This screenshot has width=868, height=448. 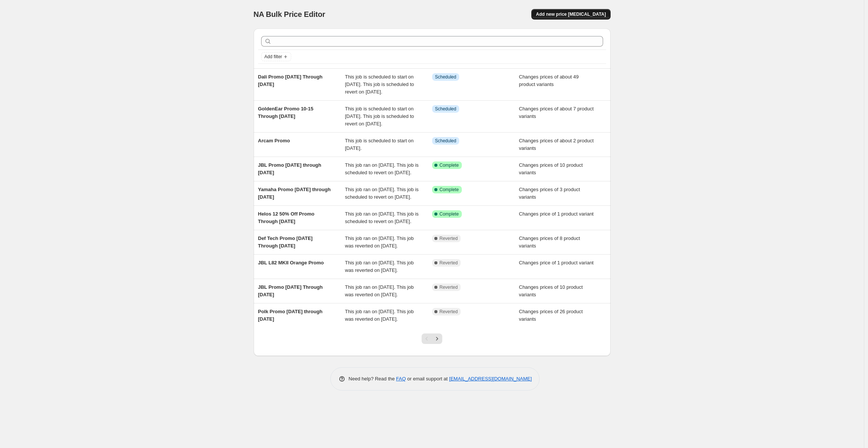 What do you see at coordinates (427, 378) in the screenshot?
I see `span: or email support at` at bounding box center [427, 378].